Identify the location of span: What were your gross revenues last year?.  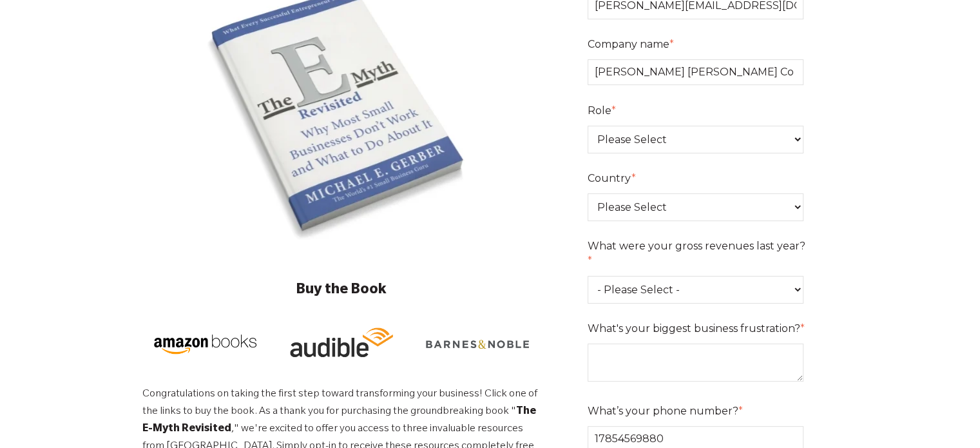
(696, 246).